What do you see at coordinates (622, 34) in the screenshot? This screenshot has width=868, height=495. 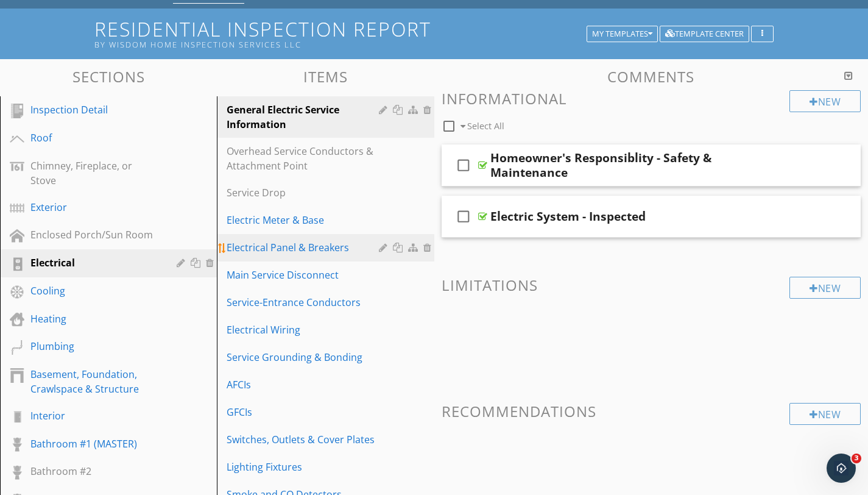 I see `button: My Templates` at bounding box center [622, 34].